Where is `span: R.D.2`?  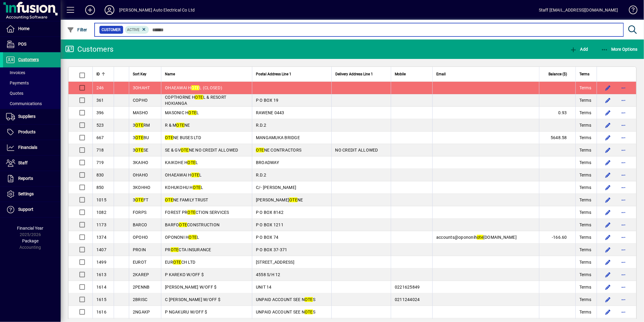
span: R.D.2 is located at coordinates (261, 125).